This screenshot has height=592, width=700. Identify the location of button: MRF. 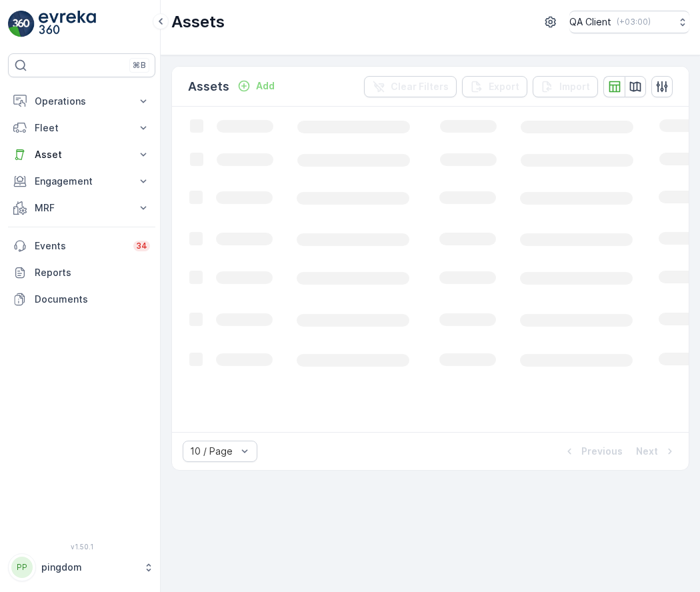
(81, 208).